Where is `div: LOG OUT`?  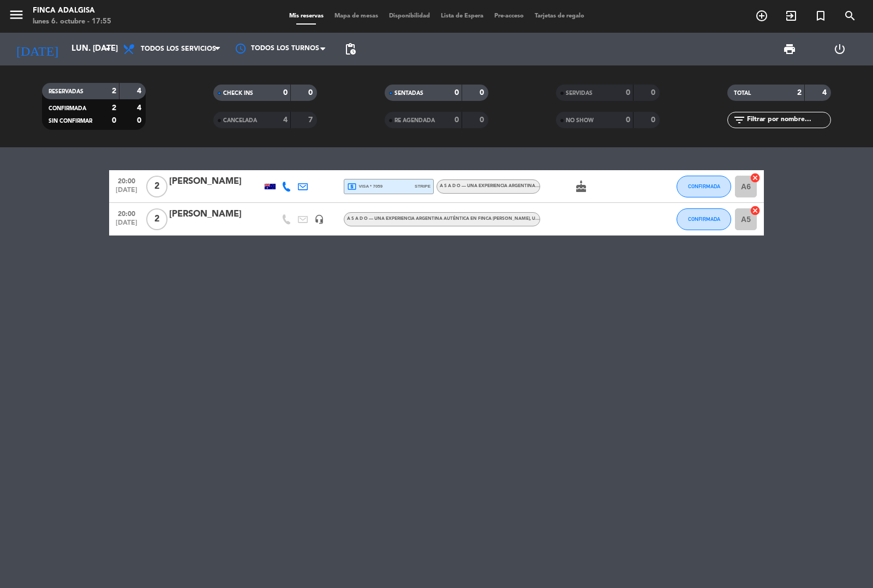 div: LOG OUT is located at coordinates (839, 49).